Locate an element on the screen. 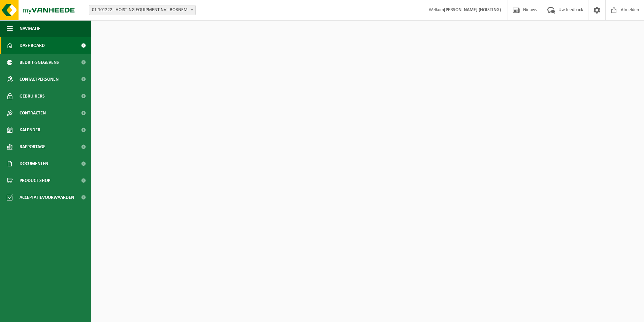  span: Navigatie is located at coordinates (30, 29).